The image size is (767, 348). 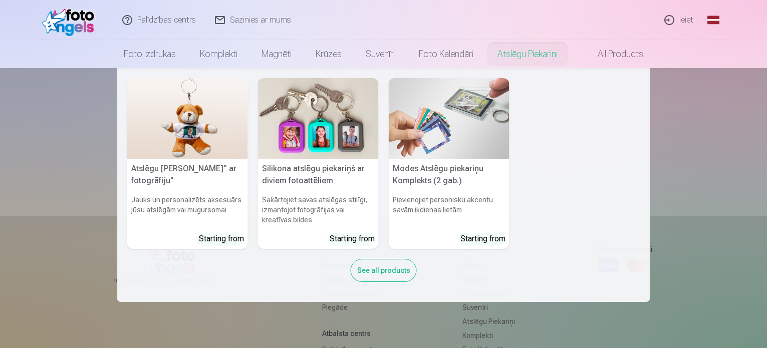 I want to click on a: All products, so click(x=612, y=54).